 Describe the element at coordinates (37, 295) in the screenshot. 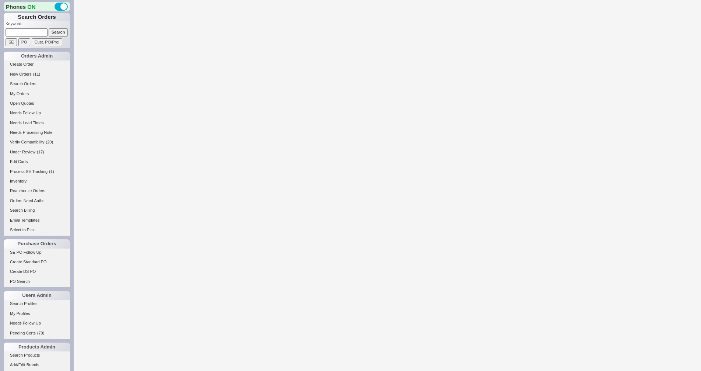

I see `div: Users Admin` at that location.